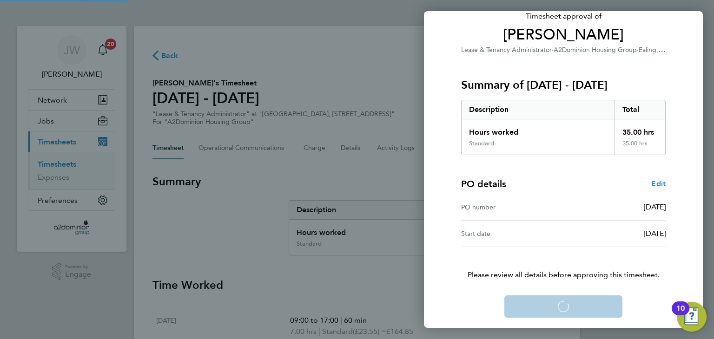 Image resolution: width=714 pixels, height=339 pixels. Describe the element at coordinates (483, 184) in the screenshot. I see `h4: PO details` at that location.